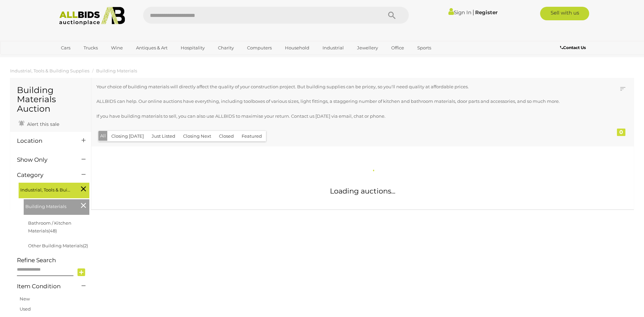 This screenshot has height=317, width=644. I want to click on a: Jewellery, so click(368, 48).